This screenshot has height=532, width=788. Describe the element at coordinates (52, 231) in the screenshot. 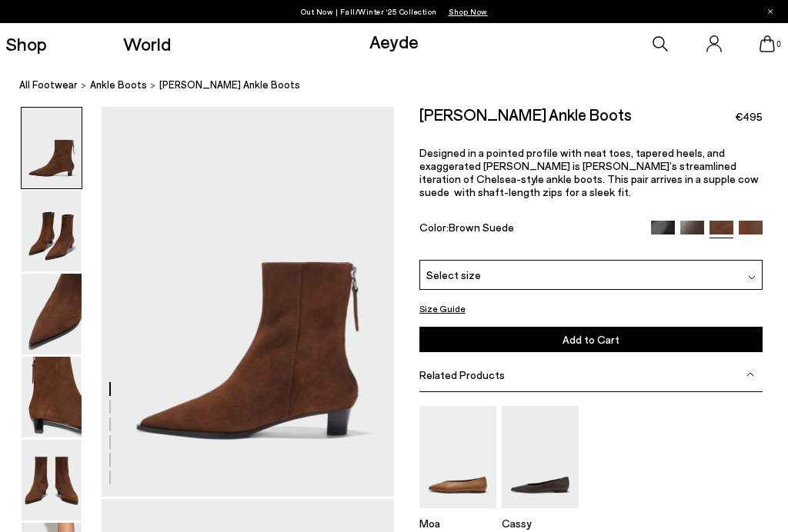

I see `img: Harriet Suede Ankle Boots - Image 2` at that location.